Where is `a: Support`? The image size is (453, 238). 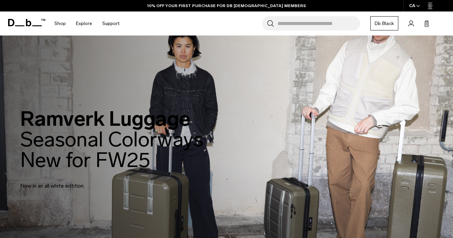 a: Support is located at coordinates (111, 23).